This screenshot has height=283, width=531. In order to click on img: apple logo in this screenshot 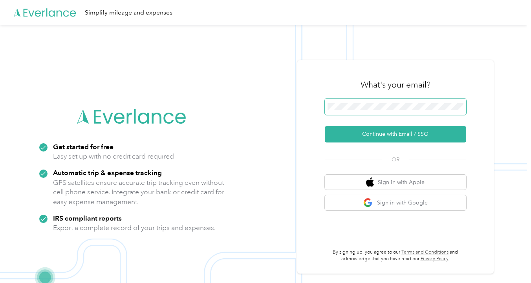, I will do `click(370, 182)`.